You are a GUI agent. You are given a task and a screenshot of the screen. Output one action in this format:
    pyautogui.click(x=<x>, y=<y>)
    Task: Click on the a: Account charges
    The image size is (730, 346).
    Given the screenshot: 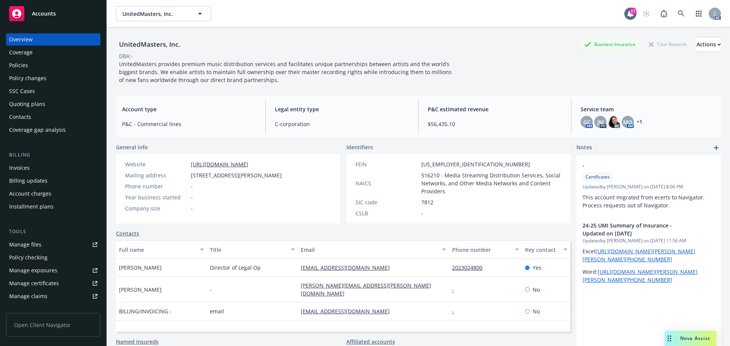 What is the action you would take?
    pyautogui.click(x=53, y=194)
    